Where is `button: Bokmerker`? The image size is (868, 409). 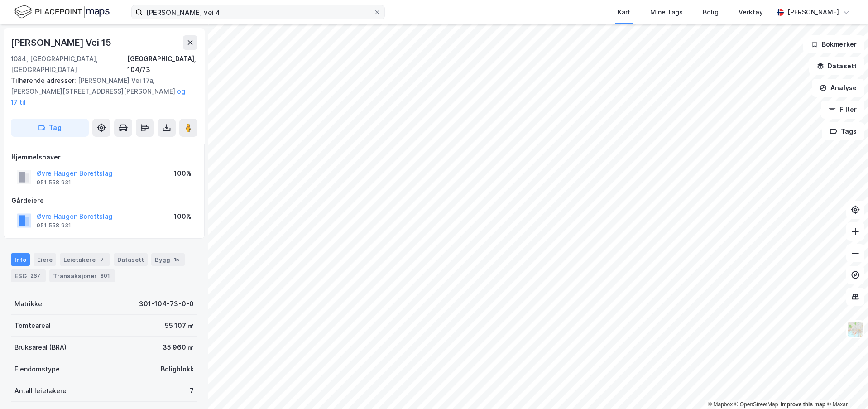
button: Bokmerker is located at coordinates (834, 44).